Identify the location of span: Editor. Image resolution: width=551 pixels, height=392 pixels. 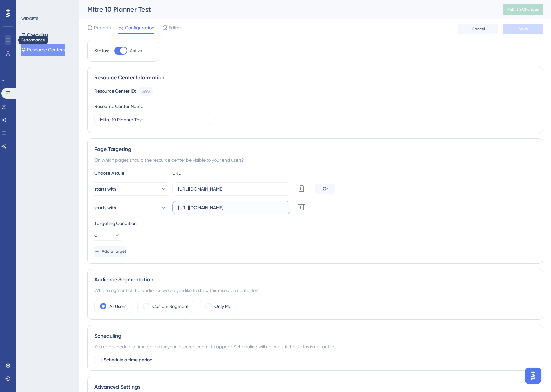
(175, 28).